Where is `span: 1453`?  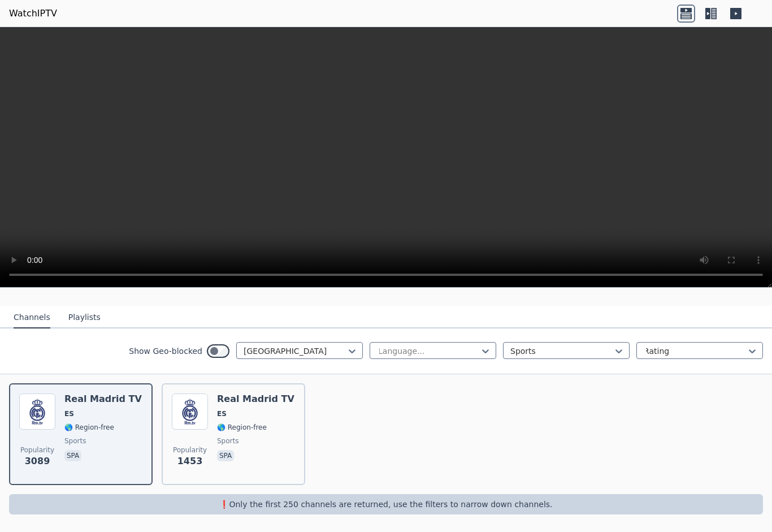 span: 1453 is located at coordinates (190, 461).